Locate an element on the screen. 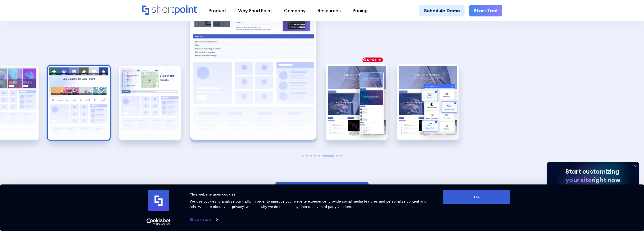 This screenshot has height=231, width=644. a: Resources is located at coordinates (329, 10).